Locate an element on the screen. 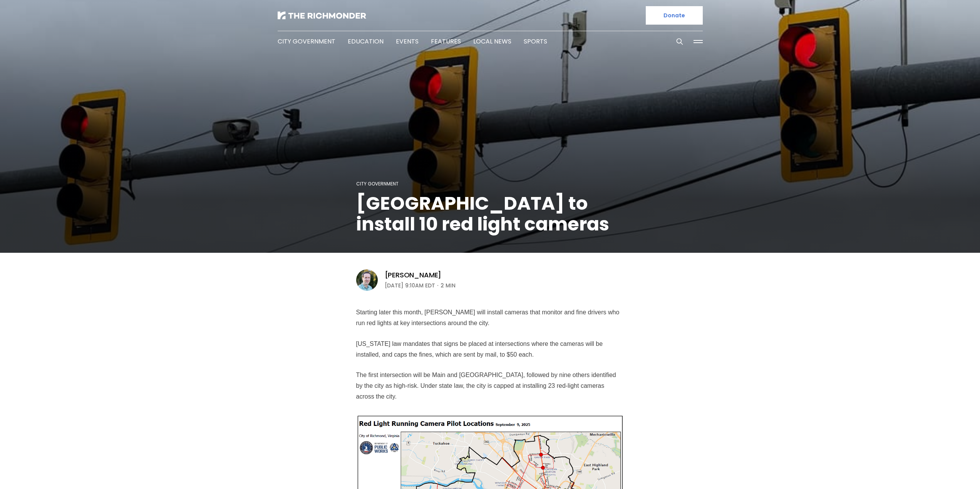 This screenshot has width=980, height=489. span: 2 min is located at coordinates (448, 285).